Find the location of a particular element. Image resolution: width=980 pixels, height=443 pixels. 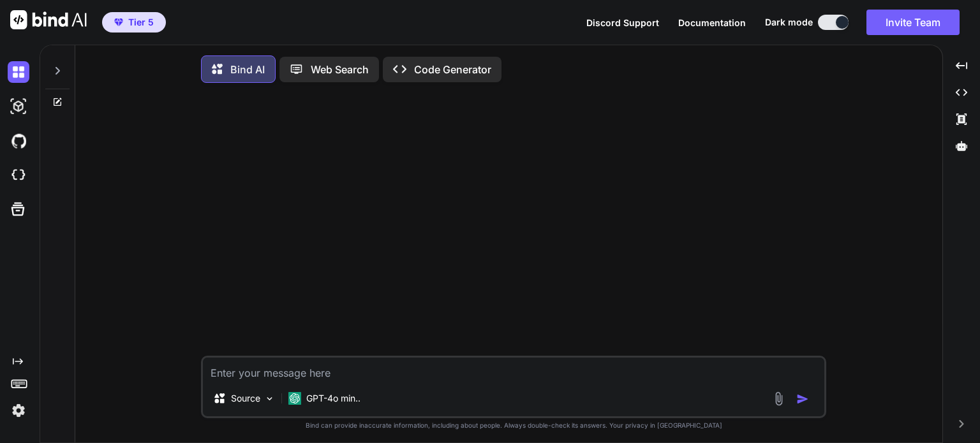

p: Code Generator is located at coordinates (452, 69).